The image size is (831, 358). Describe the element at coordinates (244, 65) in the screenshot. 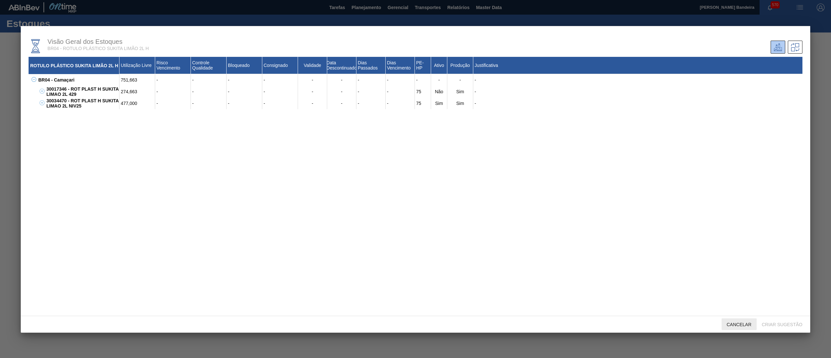

I see `div: Bloqueado` at that location.